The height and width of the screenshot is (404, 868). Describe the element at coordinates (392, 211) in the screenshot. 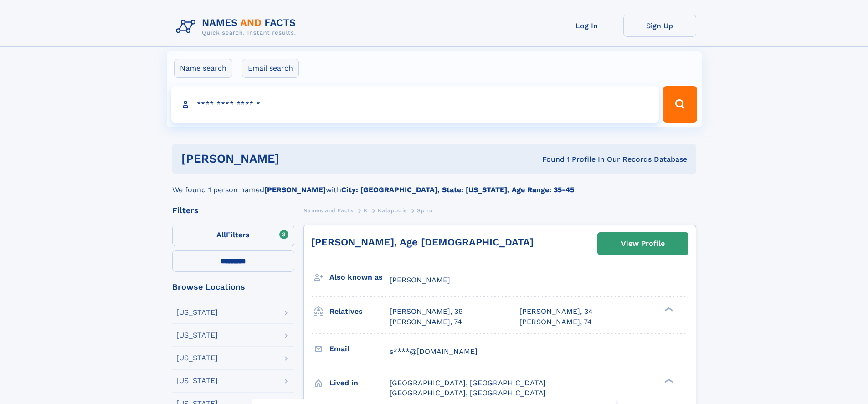

I see `span: Kalapodis` at that location.